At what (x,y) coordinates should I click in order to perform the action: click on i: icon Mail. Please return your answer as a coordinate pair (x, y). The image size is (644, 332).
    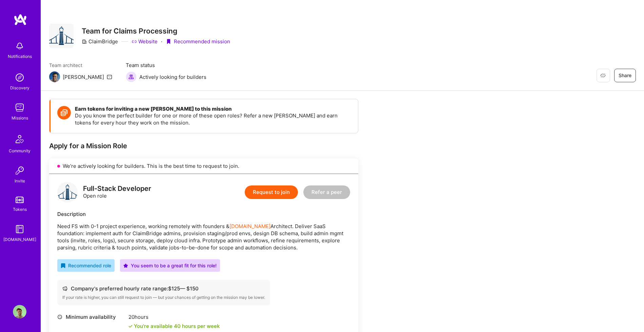
    Looking at the image, I should click on (109, 77).